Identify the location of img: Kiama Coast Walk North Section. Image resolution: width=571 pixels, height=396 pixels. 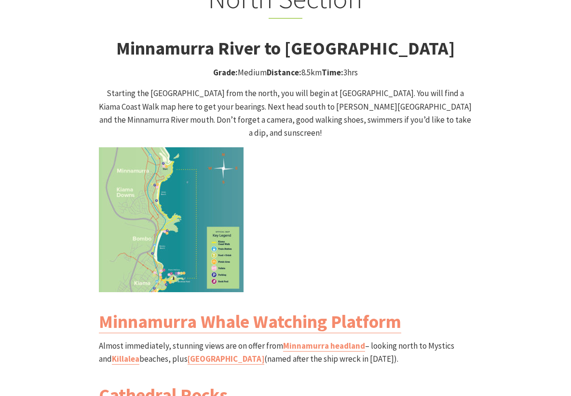
(171, 220).